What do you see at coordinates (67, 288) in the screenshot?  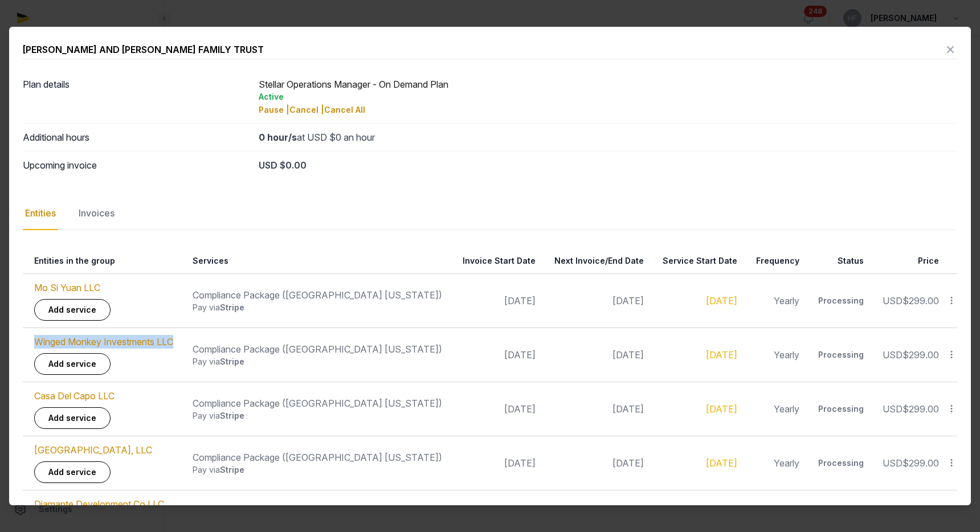 I see `a: Mo Si Yuan LLC` at bounding box center [67, 288].